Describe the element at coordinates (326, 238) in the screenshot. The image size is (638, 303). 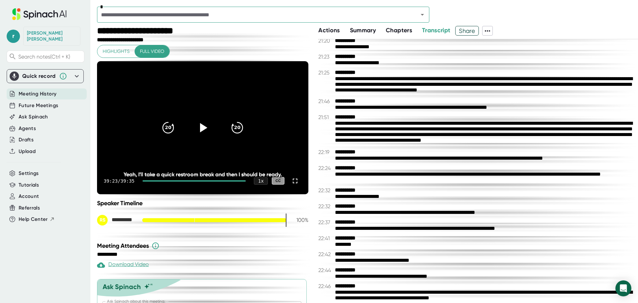
I see `span: 22:41` at that location.